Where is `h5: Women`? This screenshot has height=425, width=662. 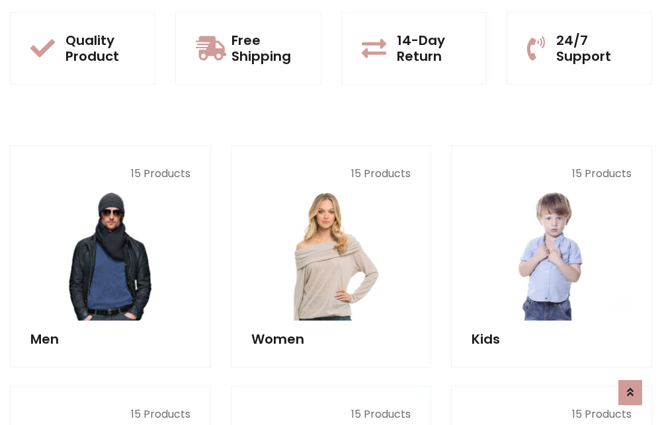
h5: Women is located at coordinates (331, 339).